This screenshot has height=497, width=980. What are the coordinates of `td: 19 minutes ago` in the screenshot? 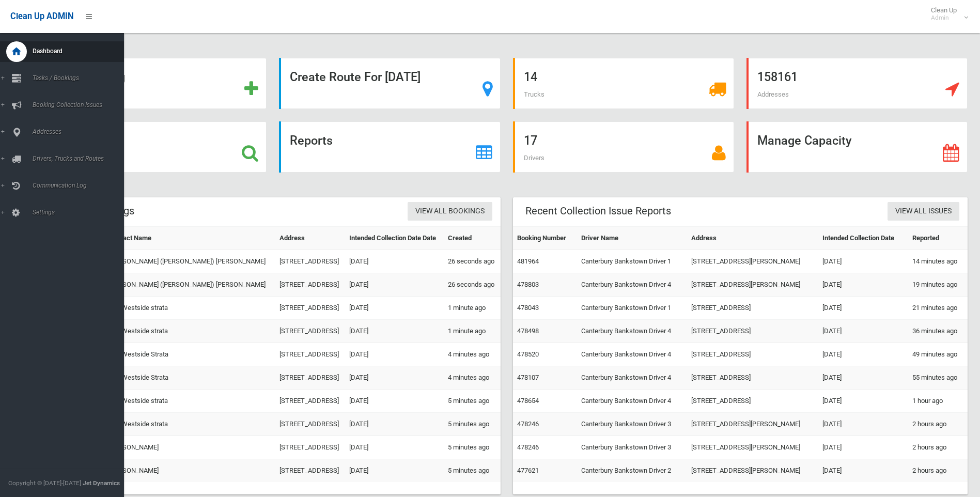 It's located at (937, 285).